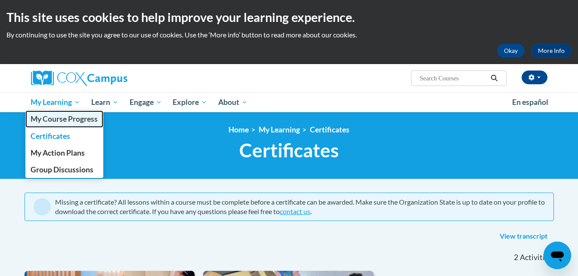  I want to click on input: Search Courses, so click(453, 78).